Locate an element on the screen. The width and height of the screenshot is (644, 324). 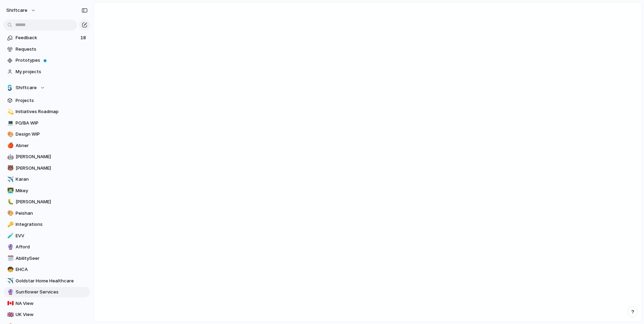
div: 💫Initiatives Roadmap is located at coordinates (47, 111).